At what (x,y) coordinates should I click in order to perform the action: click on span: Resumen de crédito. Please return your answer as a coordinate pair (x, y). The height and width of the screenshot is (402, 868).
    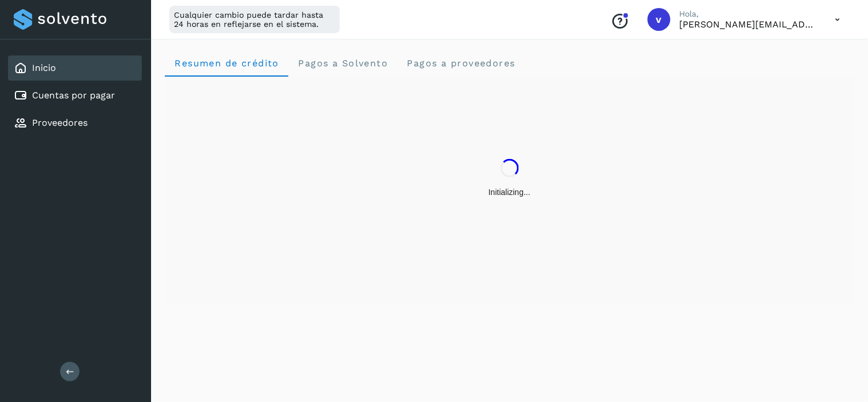
    Looking at the image, I should click on (226, 63).